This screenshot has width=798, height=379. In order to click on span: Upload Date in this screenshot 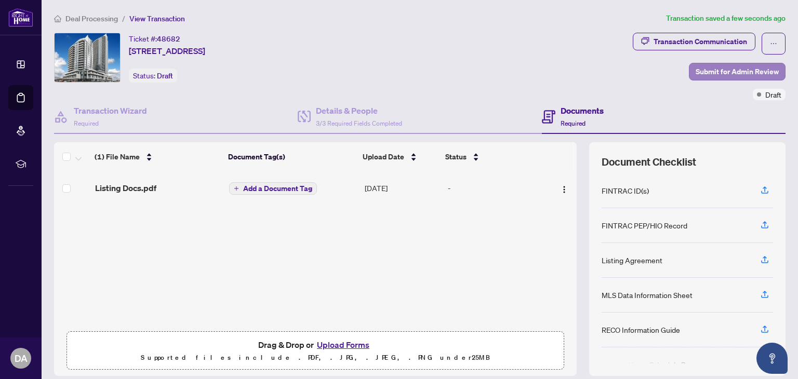, I will do `click(384, 157)`.